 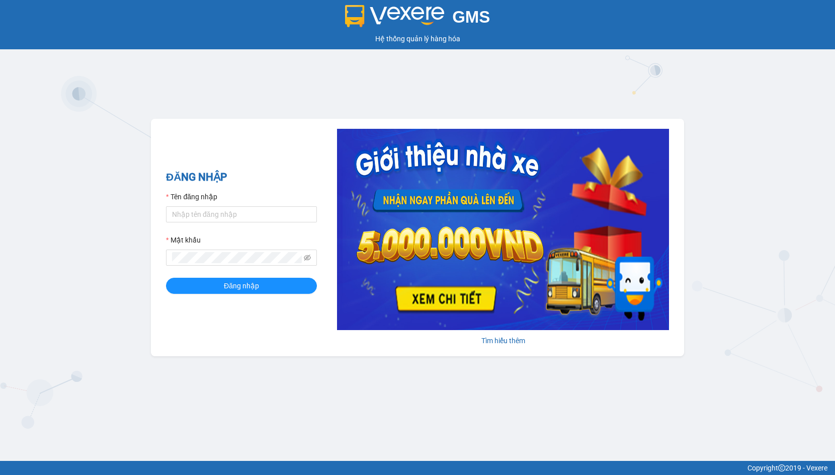 I want to click on div: Tìm hiểu thêm, so click(x=503, y=341).